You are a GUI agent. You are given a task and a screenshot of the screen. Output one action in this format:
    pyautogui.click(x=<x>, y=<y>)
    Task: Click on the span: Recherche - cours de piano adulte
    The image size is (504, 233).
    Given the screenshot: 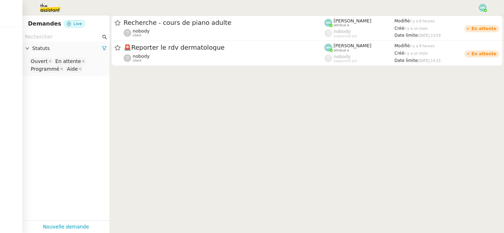 What is the action you would take?
    pyautogui.click(x=224, y=23)
    